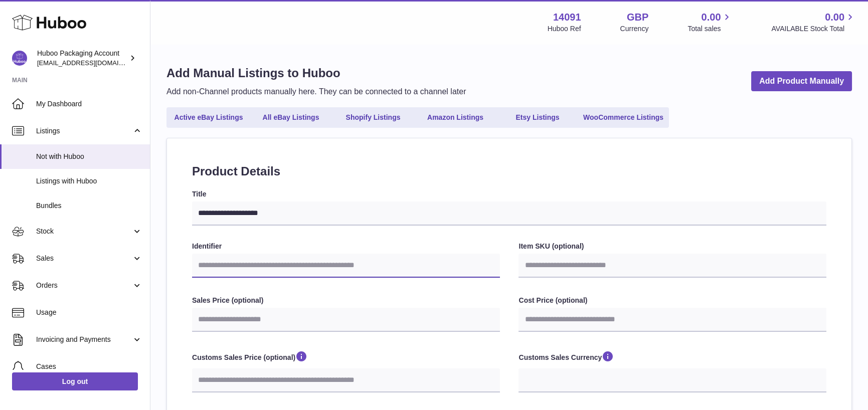 The height and width of the screenshot is (410, 868). Describe the element at coordinates (346, 358) in the screenshot. I see `label: Customs Sales Price (optional)` at that location.